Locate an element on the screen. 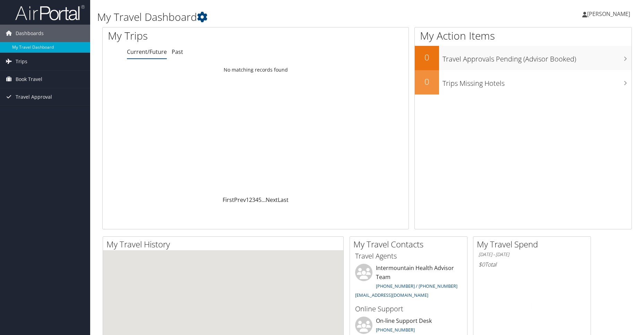 The width and height of the screenshot is (644, 335). h6: Total is located at coordinates (532, 264).